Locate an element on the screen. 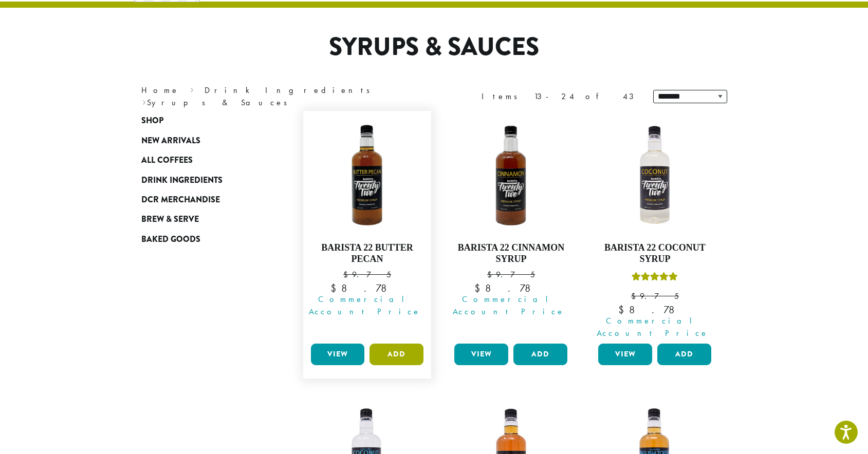  a: DCR Merchandise is located at coordinates (203, 200).